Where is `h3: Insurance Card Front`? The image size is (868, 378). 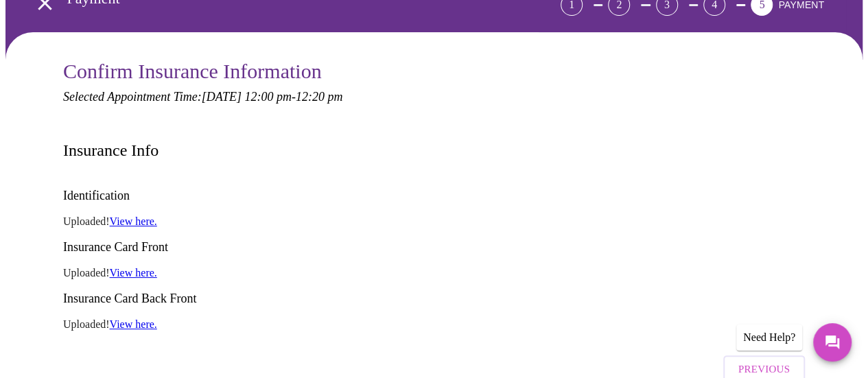
h3: Insurance Card Front is located at coordinates (434, 247).